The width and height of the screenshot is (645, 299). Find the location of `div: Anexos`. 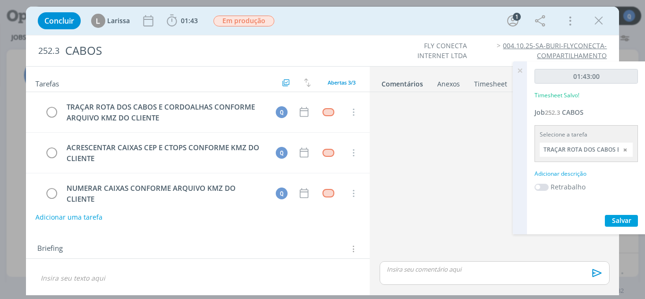

div: Anexos is located at coordinates (448, 84).